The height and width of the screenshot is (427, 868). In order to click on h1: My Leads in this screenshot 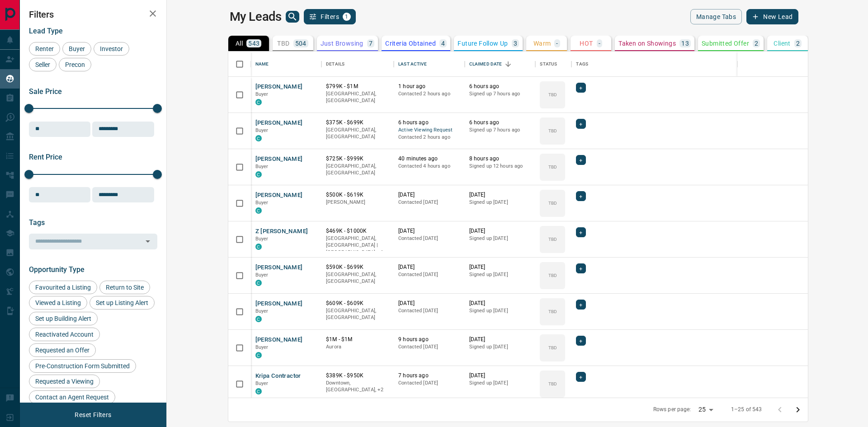, I will do `click(255, 16)`.